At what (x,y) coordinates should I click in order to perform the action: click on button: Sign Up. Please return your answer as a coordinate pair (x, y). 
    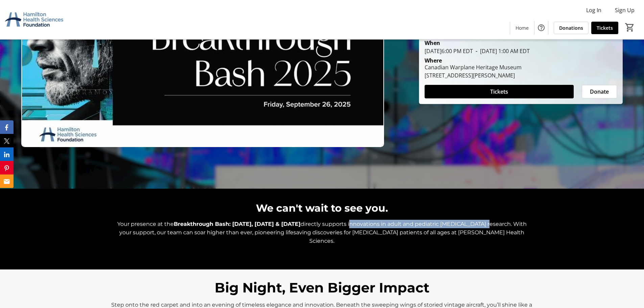
    Looking at the image, I should click on (624, 10).